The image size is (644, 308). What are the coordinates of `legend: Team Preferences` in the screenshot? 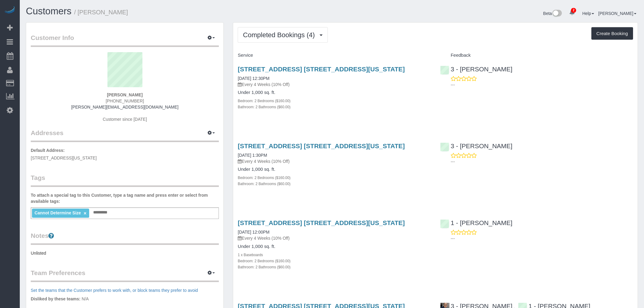 It's located at (125, 275).